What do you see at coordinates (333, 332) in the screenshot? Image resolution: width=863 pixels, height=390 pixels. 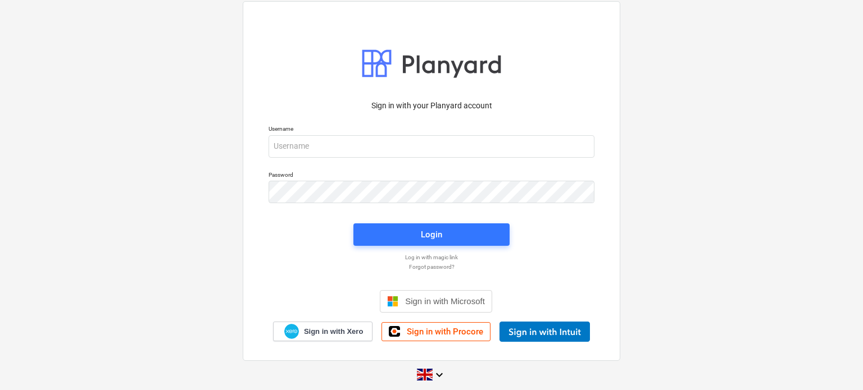 I see `span: Sign in with Xero` at bounding box center [333, 332].